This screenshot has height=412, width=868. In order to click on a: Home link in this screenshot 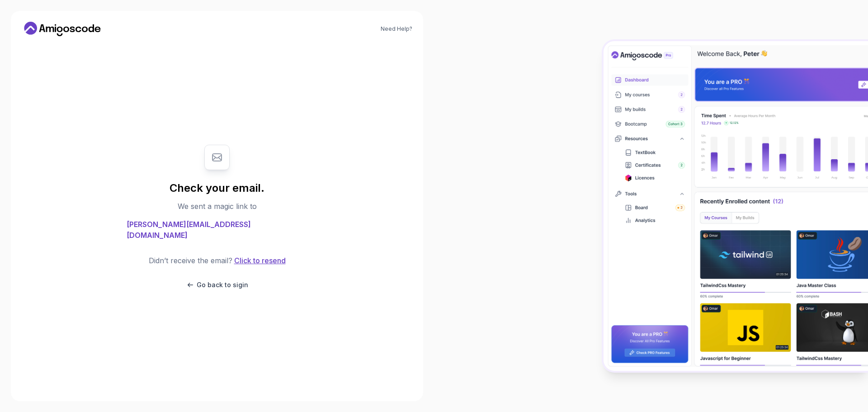, I will do `click(62, 29)`.